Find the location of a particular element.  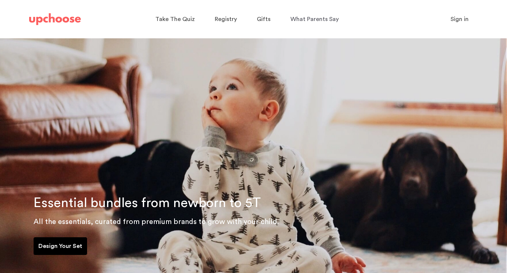

a: UpChoose is located at coordinates (55, 19).